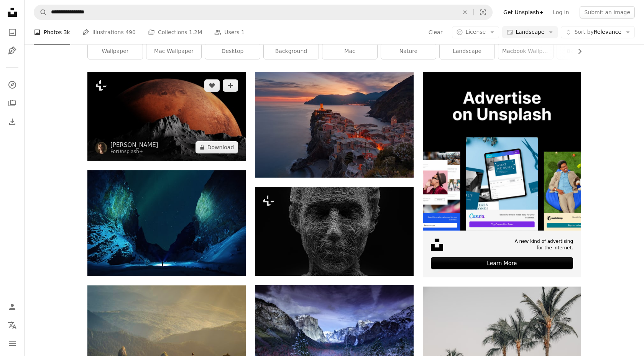 This screenshot has width=644, height=356. Describe the element at coordinates (577, 51) in the screenshot. I see `button: scroll list to the right` at that location.